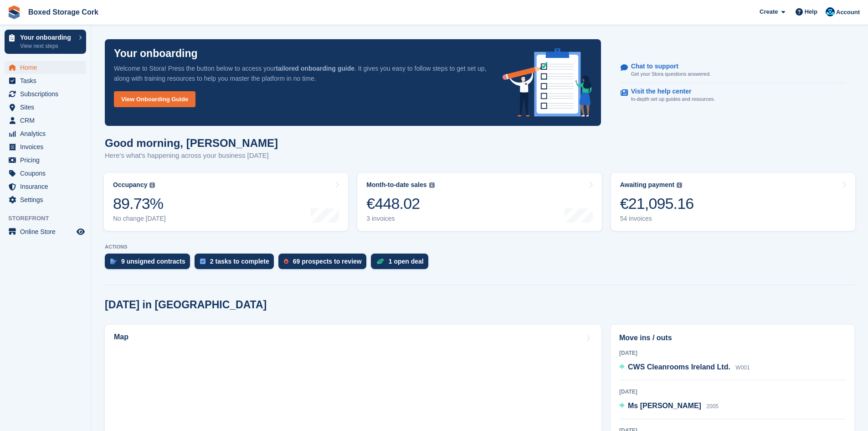 This screenshot has height=431, width=868. I want to click on a: Preview store, so click(81, 231).